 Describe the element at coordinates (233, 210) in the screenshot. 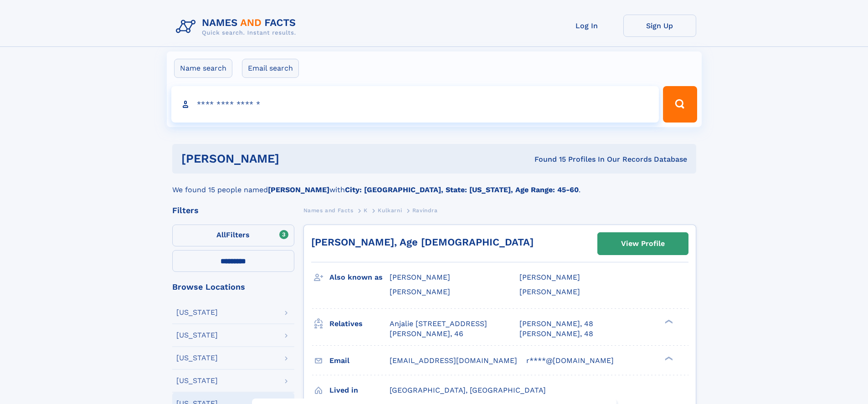

I see `div: Filters` at that location.